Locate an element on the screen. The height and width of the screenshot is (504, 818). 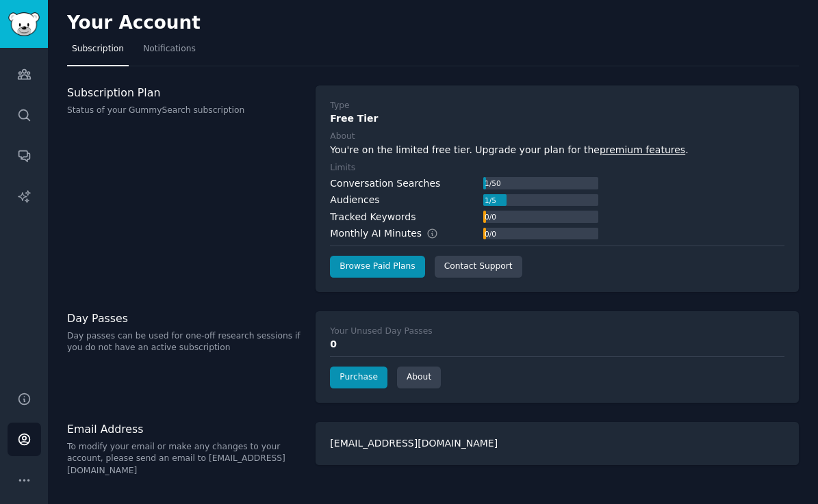
a: Subscription is located at coordinates (98, 52).